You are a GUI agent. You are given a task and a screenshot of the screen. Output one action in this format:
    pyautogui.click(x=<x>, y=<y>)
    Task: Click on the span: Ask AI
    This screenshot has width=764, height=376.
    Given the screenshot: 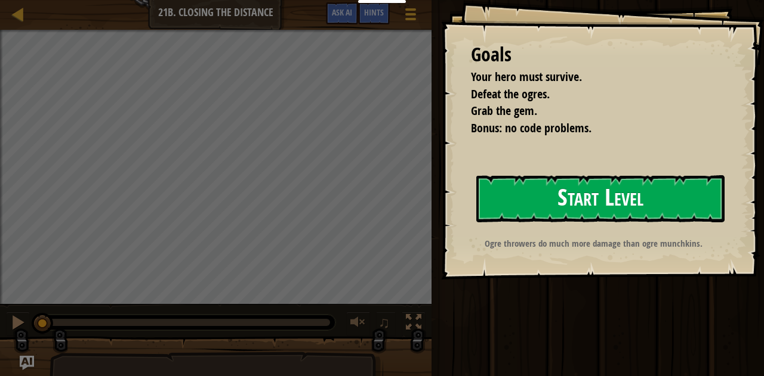 What is the action you would take?
    pyautogui.click(x=342, y=12)
    